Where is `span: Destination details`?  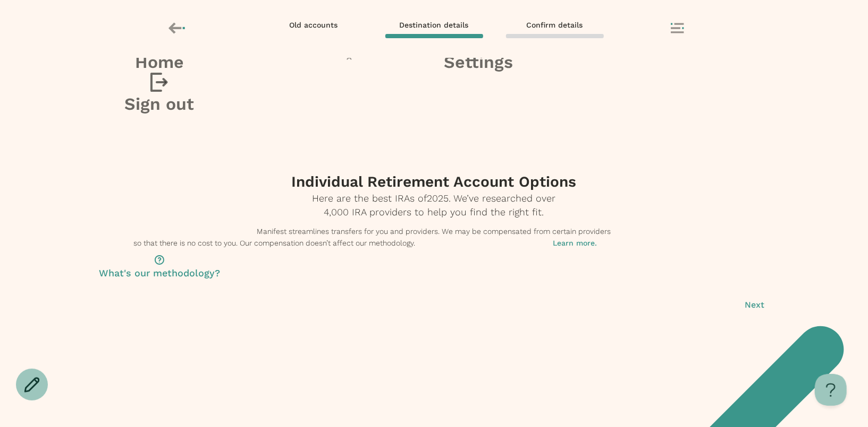
span: Destination details is located at coordinates (434, 25).